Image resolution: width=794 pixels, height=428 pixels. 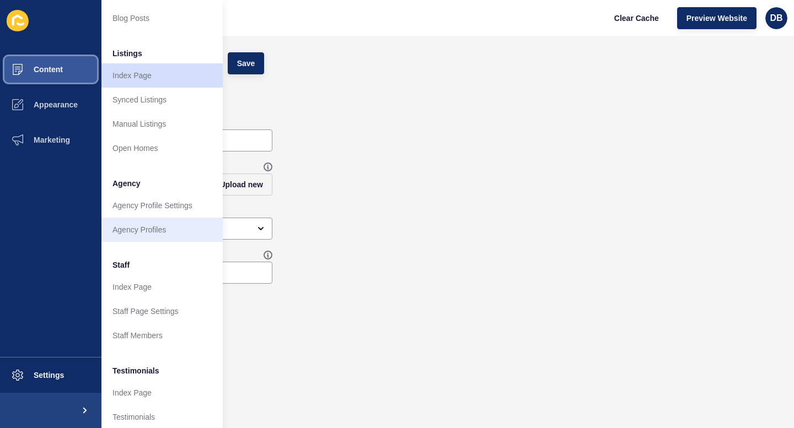 What do you see at coordinates (636, 18) in the screenshot?
I see `button: Clear Cache` at bounding box center [636, 18].